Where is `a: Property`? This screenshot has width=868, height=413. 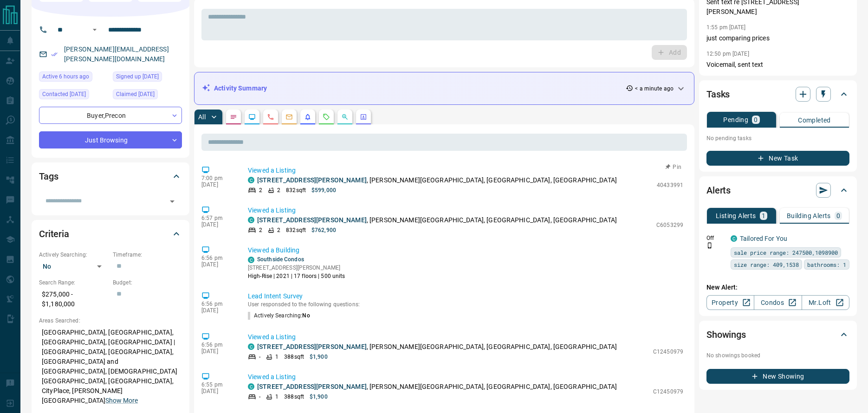
a: Property is located at coordinates (730, 302).